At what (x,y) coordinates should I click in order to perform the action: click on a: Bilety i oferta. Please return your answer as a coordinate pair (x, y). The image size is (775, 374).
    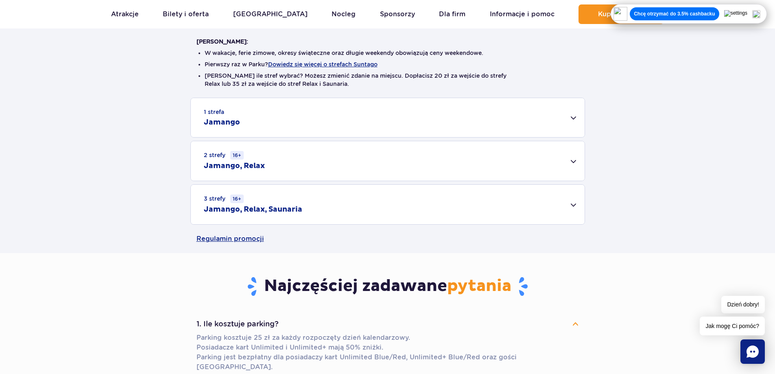
    Looking at the image, I should click on (185, 14).